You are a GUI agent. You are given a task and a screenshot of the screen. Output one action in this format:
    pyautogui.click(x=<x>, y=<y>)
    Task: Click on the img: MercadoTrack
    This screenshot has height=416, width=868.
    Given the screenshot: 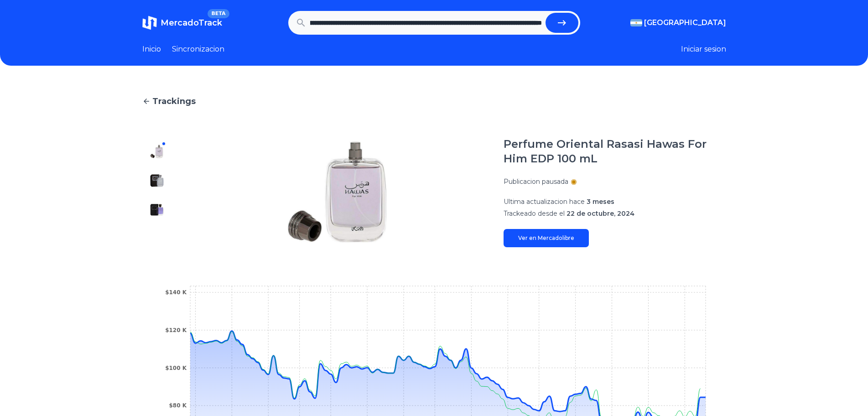 What is the action you would take?
    pyautogui.click(x=149, y=23)
    